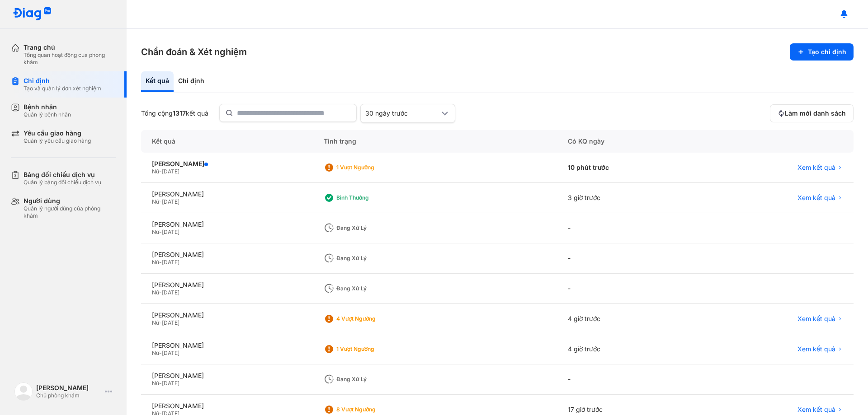  I want to click on div: Tình trạng, so click(435, 142).